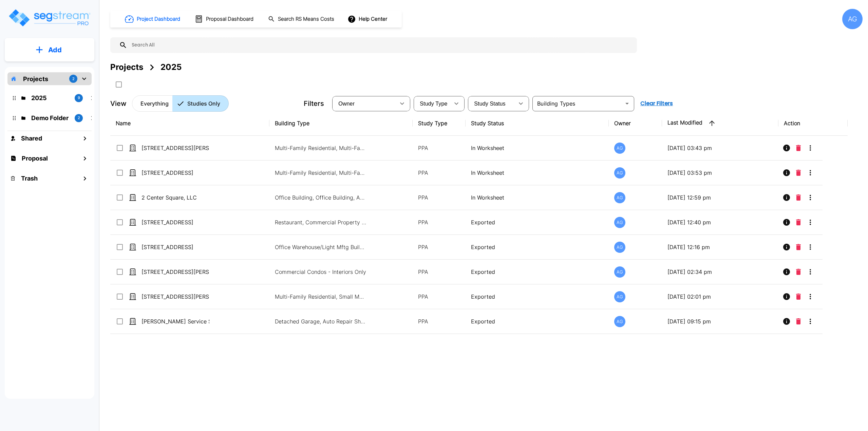  I want to click on th: Owner, so click(635, 123).